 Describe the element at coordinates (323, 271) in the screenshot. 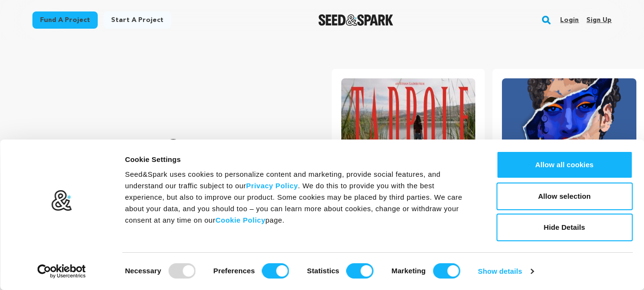

I see `strong: Statistics` at that location.